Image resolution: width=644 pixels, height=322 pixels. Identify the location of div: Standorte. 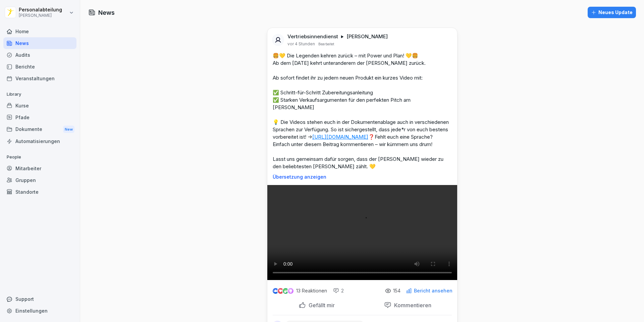
(40, 192).